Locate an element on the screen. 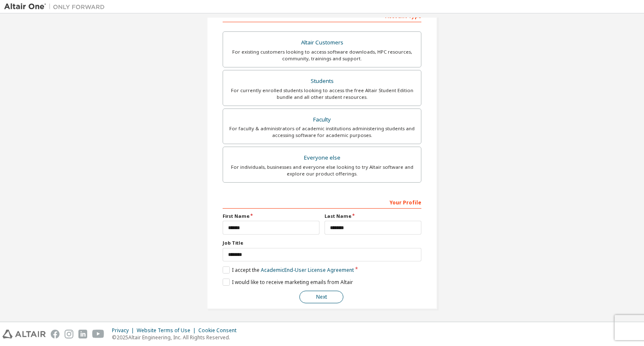 Image resolution: width=644 pixels, height=346 pixels. div: Cookie Consent is located at coordinates (220, 331).